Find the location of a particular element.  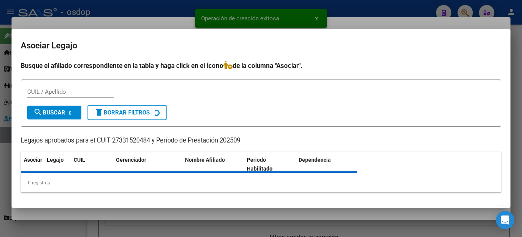

span: Legajo is located at coordinates (55, 160).